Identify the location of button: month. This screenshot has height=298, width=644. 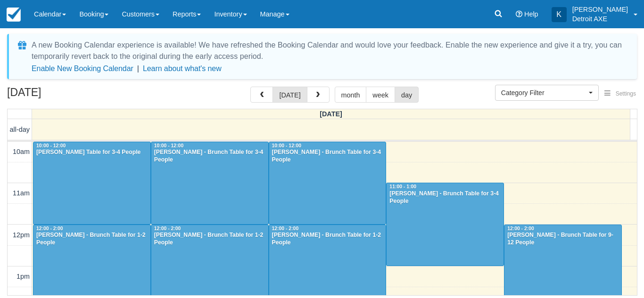
(350, 95).